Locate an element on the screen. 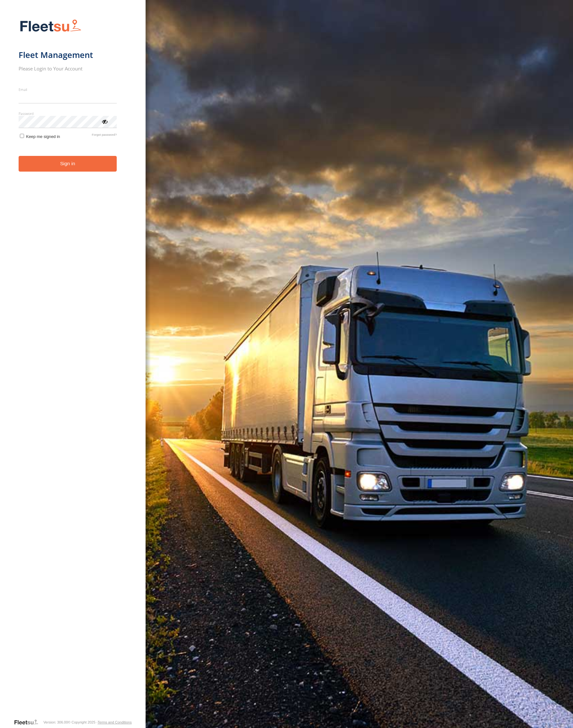 The height and width of the screenshot is (728, 573). span: Keep me signed in is located at coordinates (43, 137).